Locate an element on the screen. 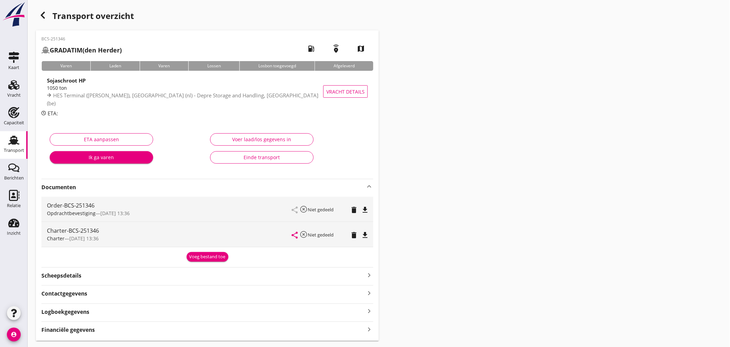 This screenshot has width=730, height=347. h2: (den Herder) is located at coordinates (81, 50).